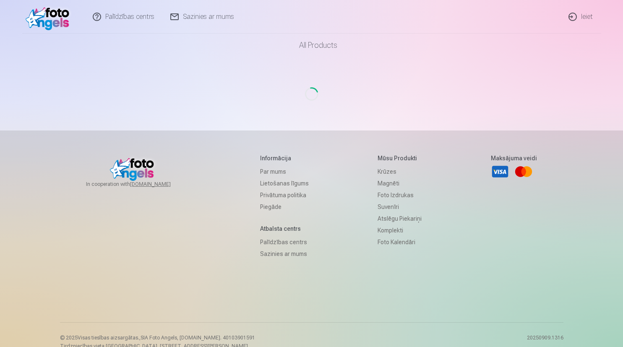  Describe the element at coordinates (157, 338) in the screenshot. I see `p: © 2025 Visas tiesības aizsargātas. ,` at that location.